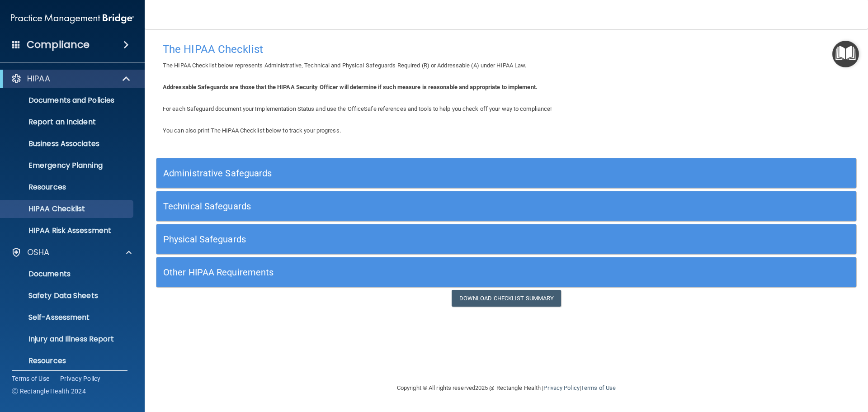  Describe the element at coordinates (419, 206) in the screenshot. I see `h5: Technical Safeguards` at that location.